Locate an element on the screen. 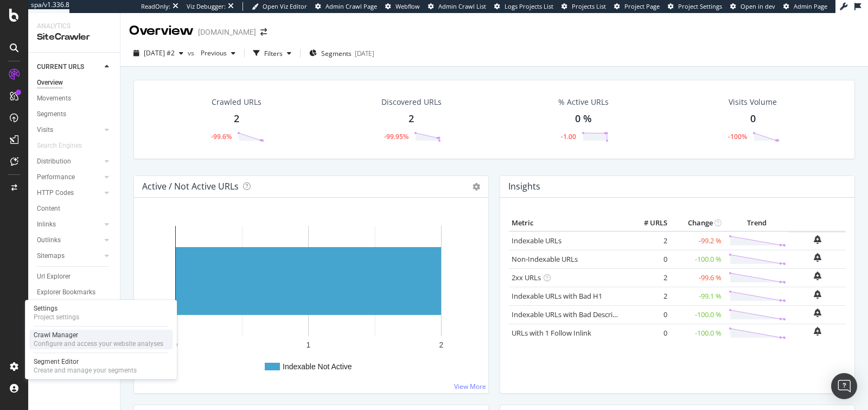 Image resolution: width=868 pixels, height=410 pixels. div: CURRENT URLS is located at coordinates (61, 67).